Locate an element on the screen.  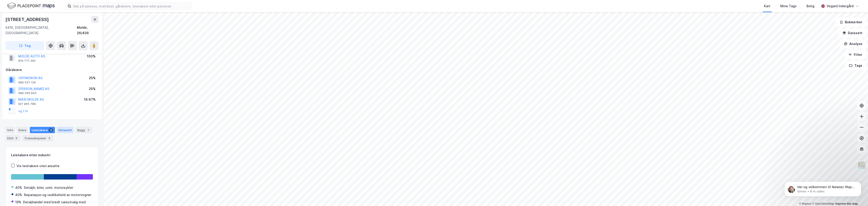
input: Søk på adresse, matrikkel, gårdeiere, leietakere eller personer is located at coordinates (132, 6).